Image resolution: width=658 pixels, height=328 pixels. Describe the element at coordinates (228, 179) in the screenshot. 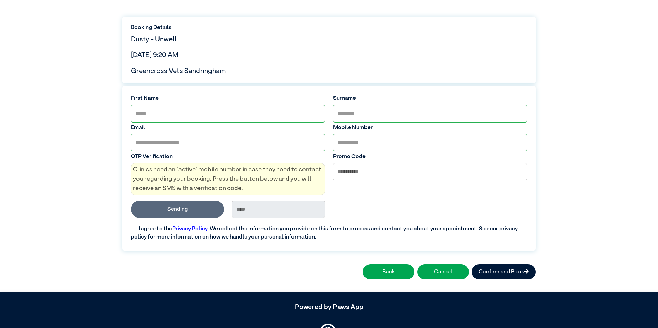

I see `p: Clinics need an "active" mobile number in case they need to contact you regarding your booking. P...` at that location.